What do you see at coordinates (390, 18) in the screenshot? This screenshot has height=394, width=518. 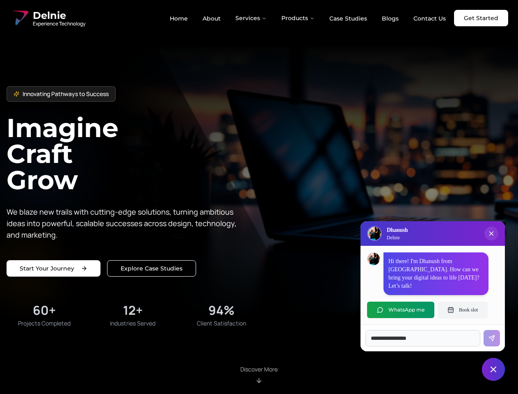 I see `a: Blogs` at bounding box center [390, 18].